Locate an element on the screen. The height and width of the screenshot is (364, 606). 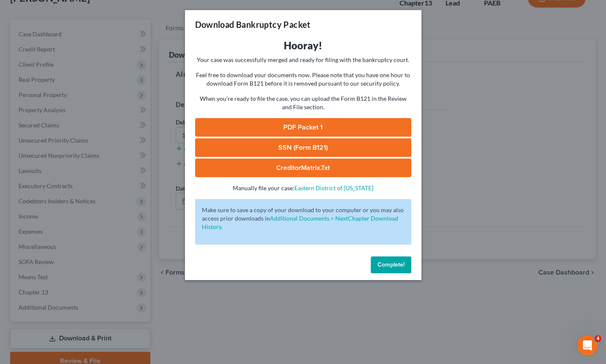
a: Additional Documents > NextChapter Download History. is located at coordinates (300, 223).